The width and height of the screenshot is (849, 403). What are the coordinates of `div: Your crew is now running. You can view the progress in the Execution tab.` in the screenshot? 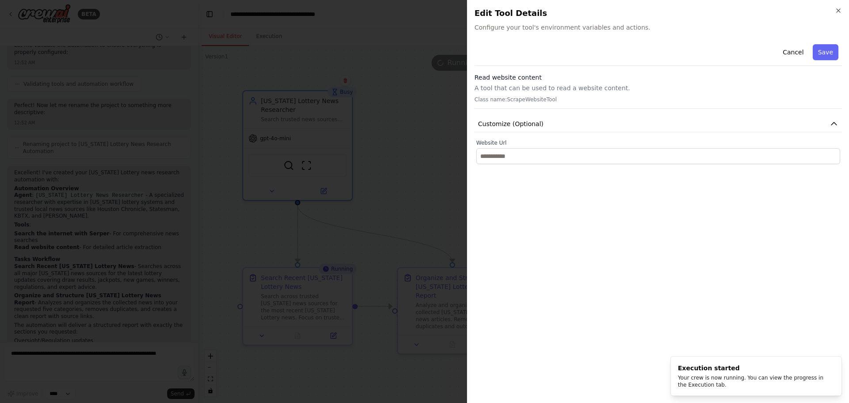 It's located at (754, 381).